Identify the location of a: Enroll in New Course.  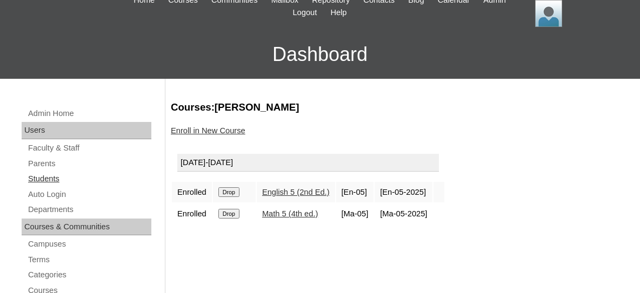
(208, 131).